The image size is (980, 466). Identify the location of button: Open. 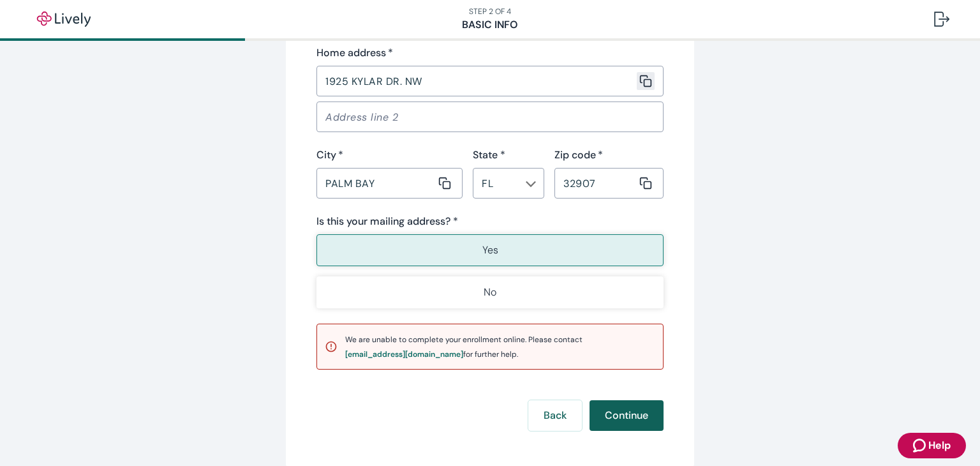
(531, 184).